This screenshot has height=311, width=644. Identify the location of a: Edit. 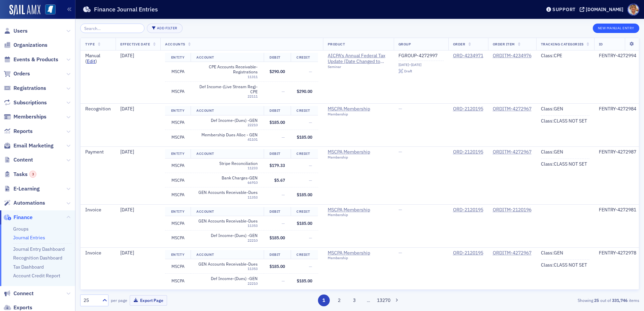
(91, 61).